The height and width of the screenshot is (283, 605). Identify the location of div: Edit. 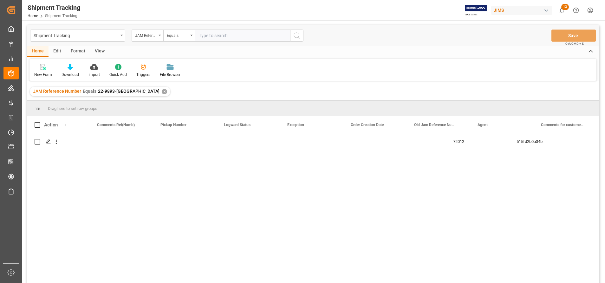
(57, 51).